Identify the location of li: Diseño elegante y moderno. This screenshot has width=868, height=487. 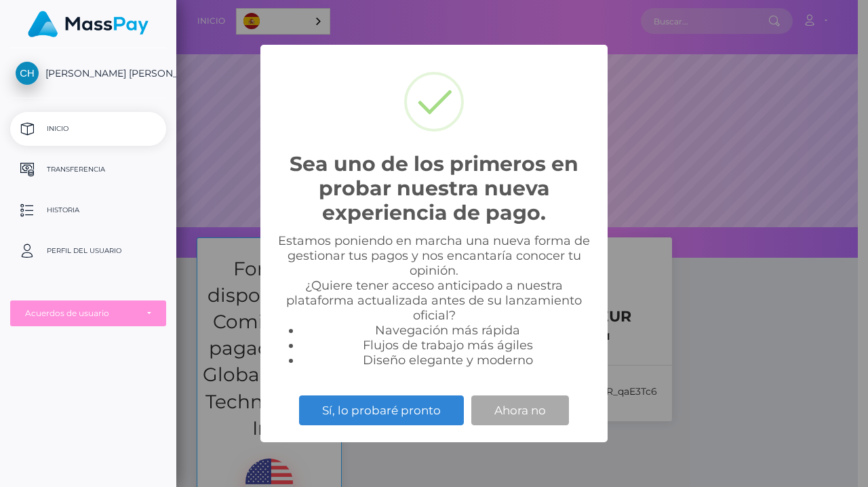
(448, 360).